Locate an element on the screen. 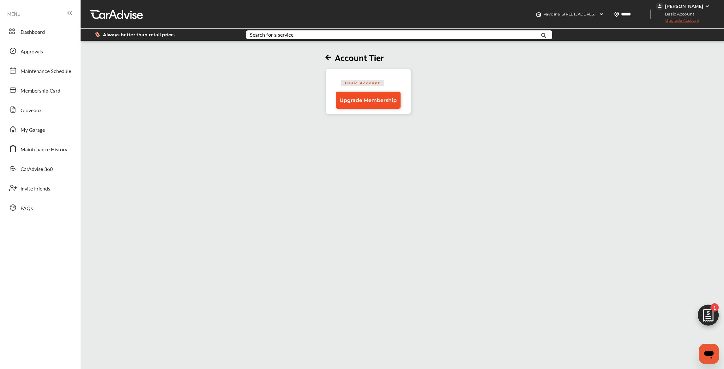 The height and width of the screenshot is (369, 724). a: Approvals is located at coordinates (40, 51).